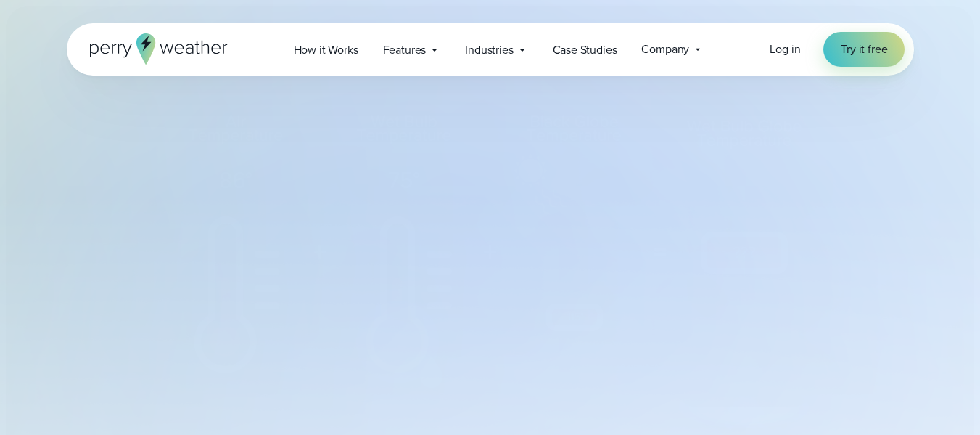 This screenshot has width=980, height=435. I want to click on span: Industries, so click(489, 50).